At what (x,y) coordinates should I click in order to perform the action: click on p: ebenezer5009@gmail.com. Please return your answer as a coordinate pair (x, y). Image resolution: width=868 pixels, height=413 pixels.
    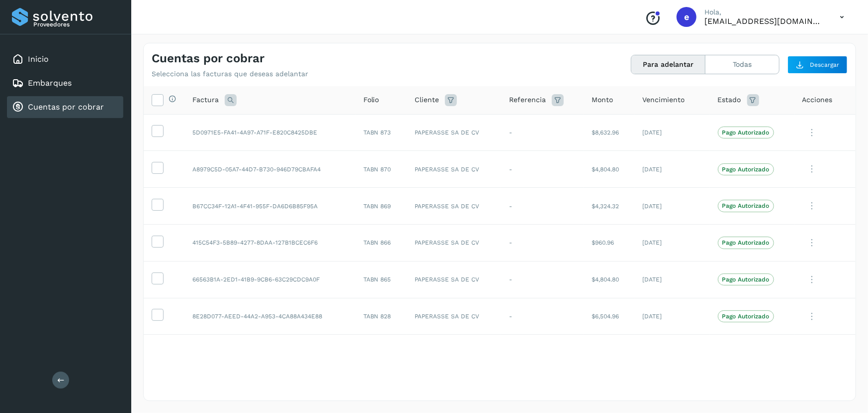
    Looking at the image, I should click on (764, 21).